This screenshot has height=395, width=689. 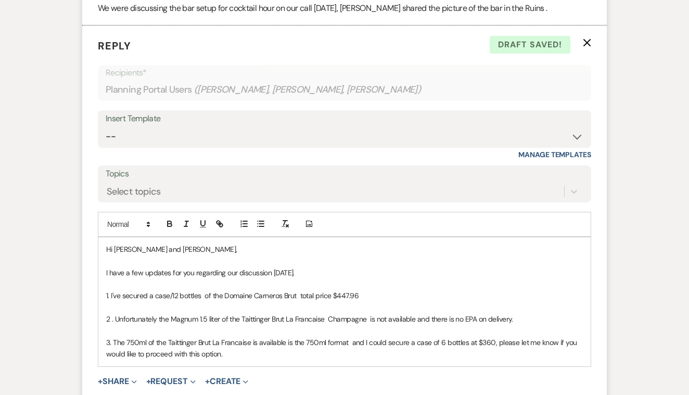 What do you see at coordinates (345, 90) in the screenshot?
I see `div: Planning Portal Users` at bounding box center [345, 90].